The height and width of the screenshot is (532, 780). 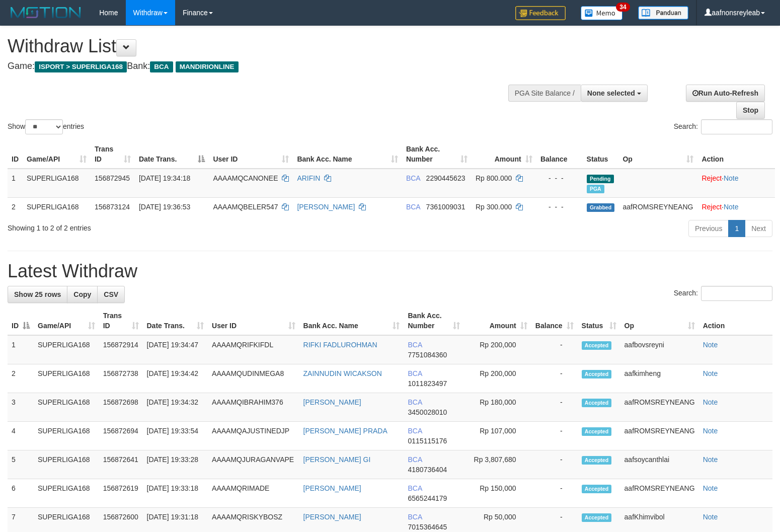 I want to click on th: ID, so click(x=15, y=154).